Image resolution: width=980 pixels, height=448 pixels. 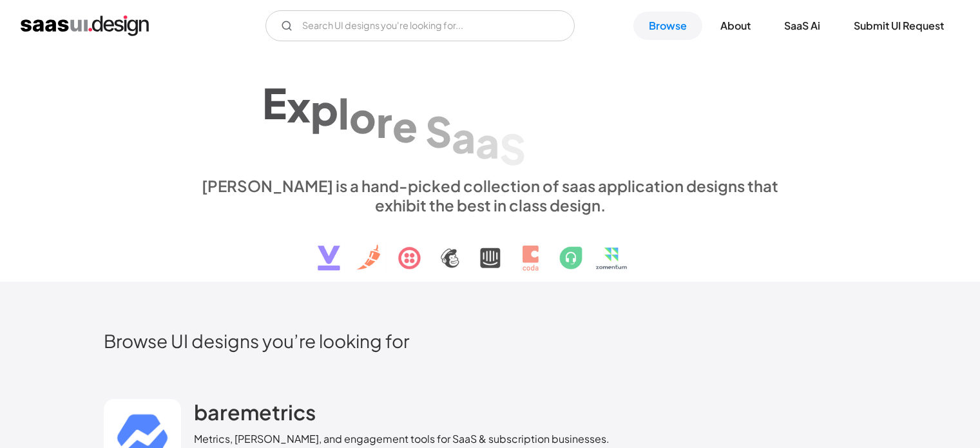 What do you see at coordinates (324, 109) in the screenshot?
I see `div: p` at bounding box center [324, 109].